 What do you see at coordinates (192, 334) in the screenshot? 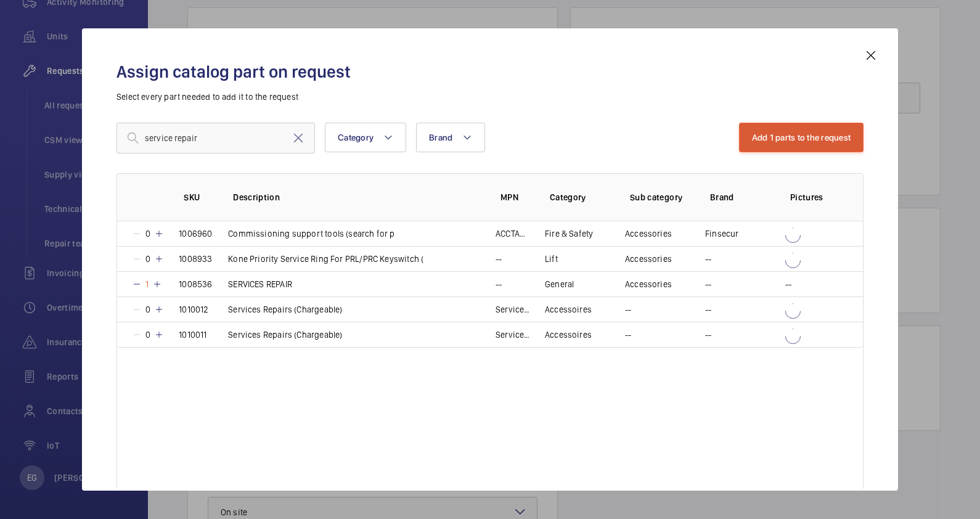
I see `p: 1010011` at bounding box center [192, 334].